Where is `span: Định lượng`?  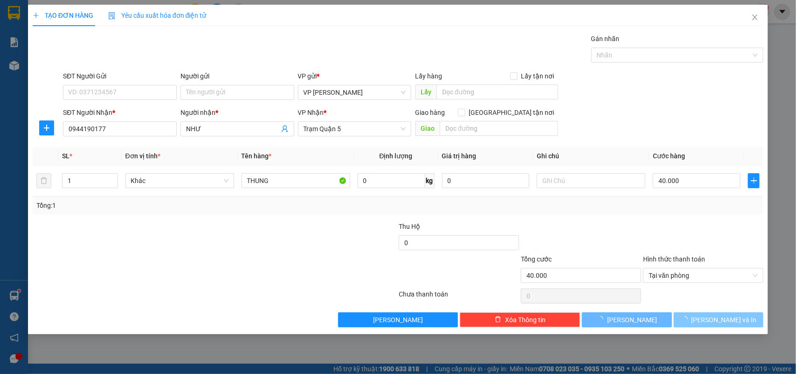
span: Định lượng is located at coordinates (396, 156).